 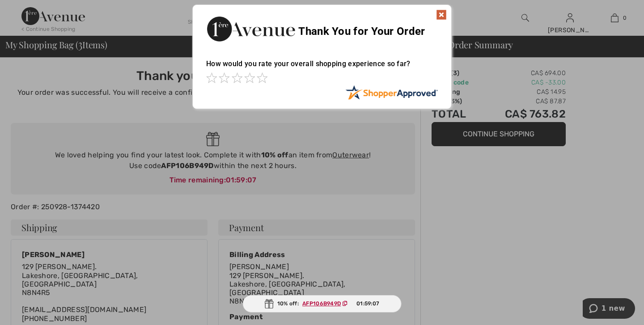 What do you see at coordinates (442, 15) in the screenshot?
I see `img: x` at bounding box center [442, 15].